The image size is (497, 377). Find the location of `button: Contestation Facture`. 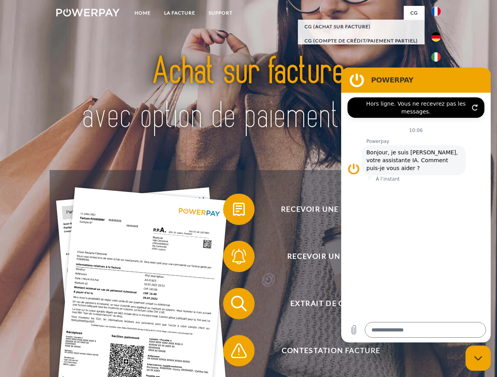

button: Contestation Facture is located at coordinates (325, 351).